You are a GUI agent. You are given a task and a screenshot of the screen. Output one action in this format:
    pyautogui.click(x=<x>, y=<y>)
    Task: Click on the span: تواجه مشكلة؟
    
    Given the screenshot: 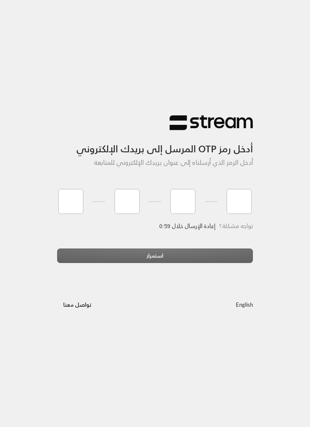 What is the action you would take?
    pyautogui.click(x=236, y=226)
    